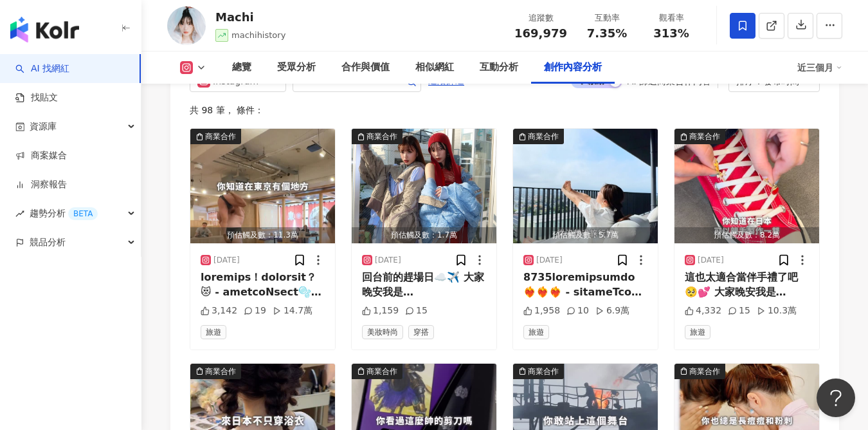  What do you see at coordinates (820, 68) in the screenshot?
I see `div: 近三個月` at bounding box center [820, 68].